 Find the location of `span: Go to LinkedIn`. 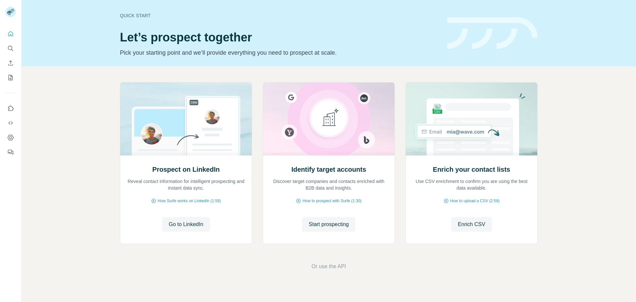

span: Go to LinkedIn is located at coordinates (186, 224).